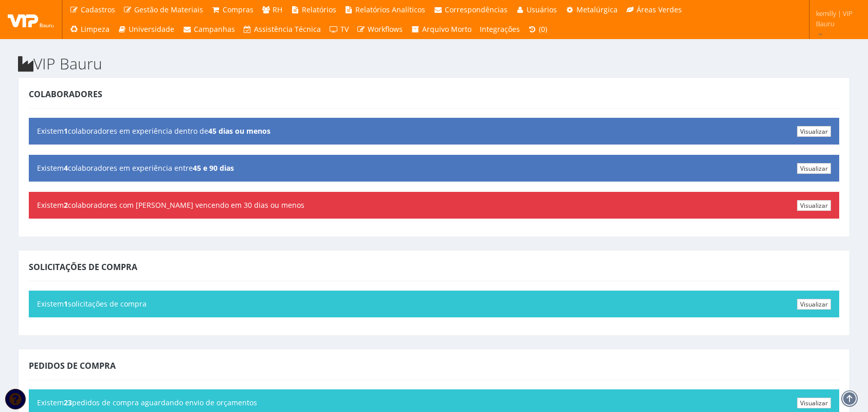 The image size is (868, 412). Describe the element at coordinates (169, 10) in the screenshot. I see `span: Gestão de Materiais` at that location.